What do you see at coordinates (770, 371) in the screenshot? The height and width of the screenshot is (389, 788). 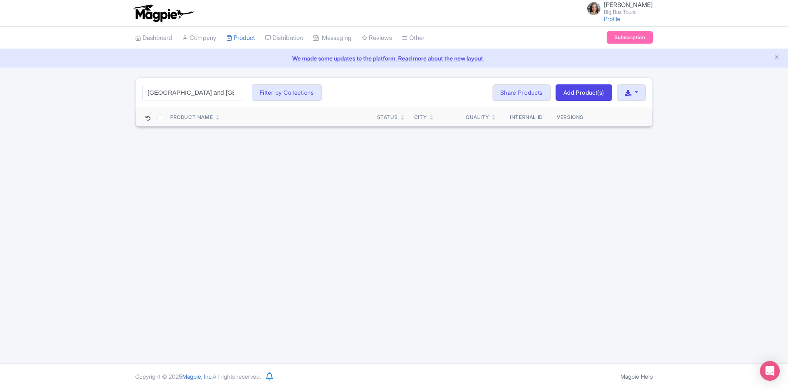 I see `div: Open Intercom Messenger` at bounding box center [770, 371].